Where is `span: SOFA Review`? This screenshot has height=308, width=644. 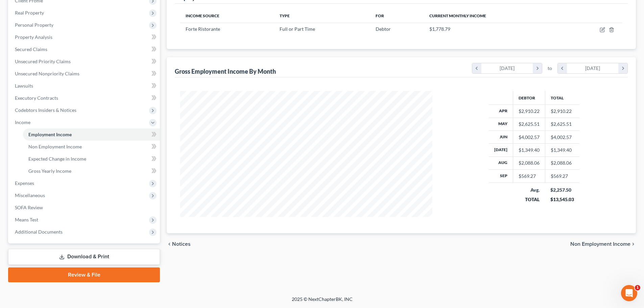 span: SOFA Review is located at coordinates (29, 207).